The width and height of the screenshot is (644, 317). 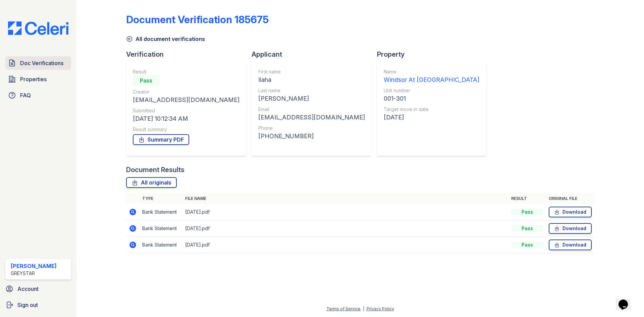 What do you see at coordinates (26, 95) in the screenshot?
I see `span: FAQ` at bounding box center [26, 95].